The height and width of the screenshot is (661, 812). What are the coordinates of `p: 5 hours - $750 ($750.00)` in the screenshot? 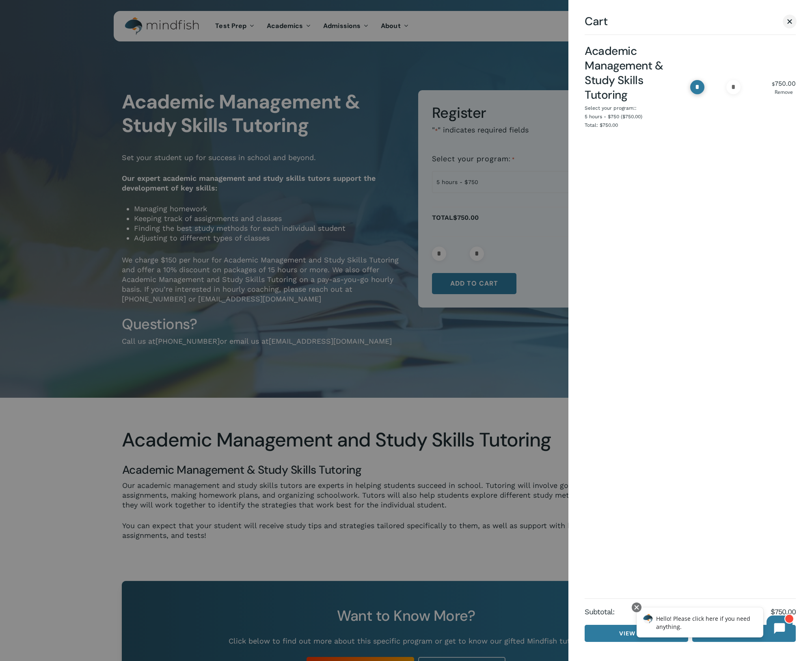 It's located at (613, 117).